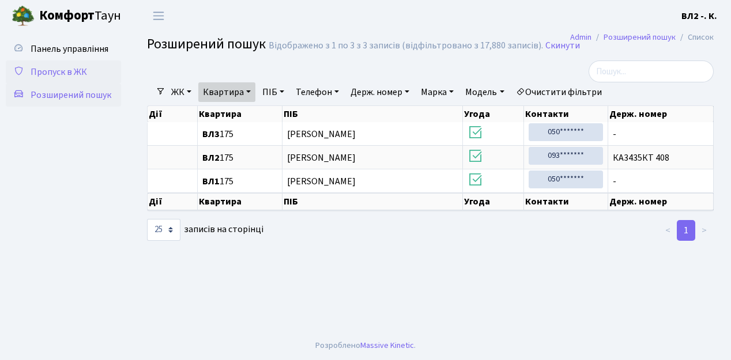 The width and height of the screenshot is (731, 360). What do you see at coordinates (651, 71) in the screenshot?
I see `input: Пошук...` at bounding box center [651, 71].